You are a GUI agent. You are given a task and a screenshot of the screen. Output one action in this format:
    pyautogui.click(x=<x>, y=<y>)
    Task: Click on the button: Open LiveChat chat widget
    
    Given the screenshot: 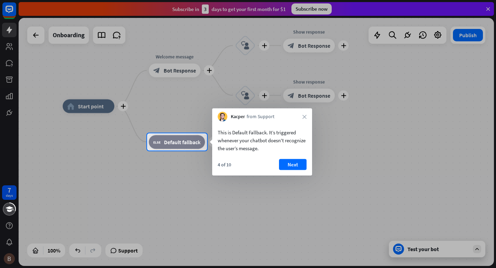 What is the action you would take?
    pyautogui.click(x=16, y=13)
    